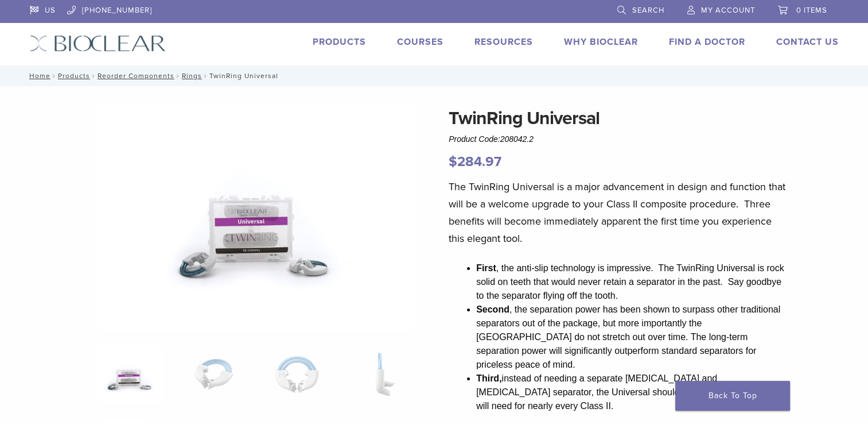  I want to click on img: Bioclear, so click(98, 43).